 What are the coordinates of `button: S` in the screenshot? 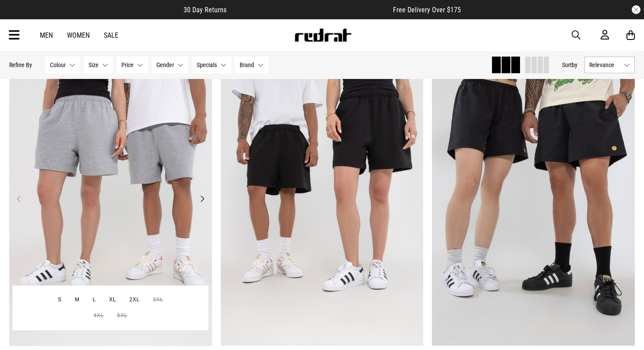 It's located at (60, 300).